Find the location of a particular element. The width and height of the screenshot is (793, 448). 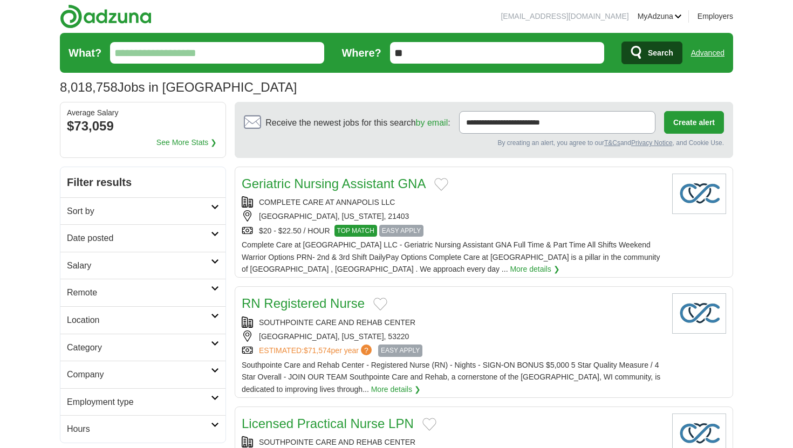

div: Average Salary is located at coordinates (143, 113).